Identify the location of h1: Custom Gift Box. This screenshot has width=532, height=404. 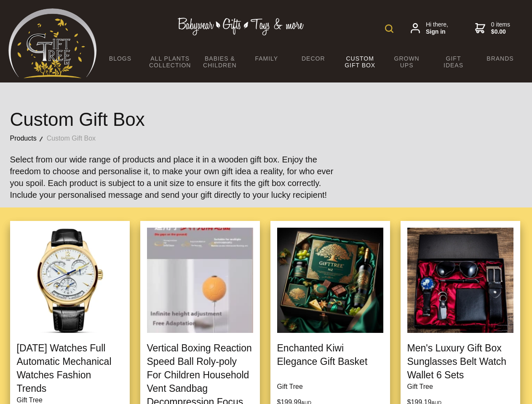
(266, 119).